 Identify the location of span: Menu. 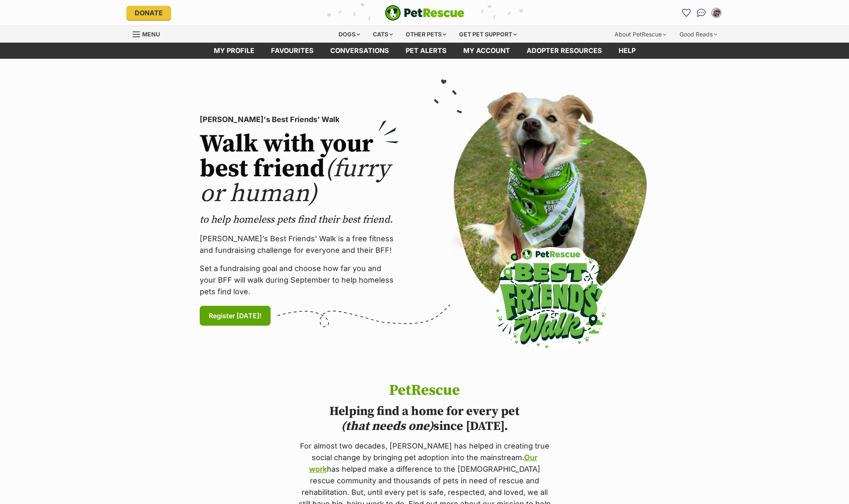
(151, 34).